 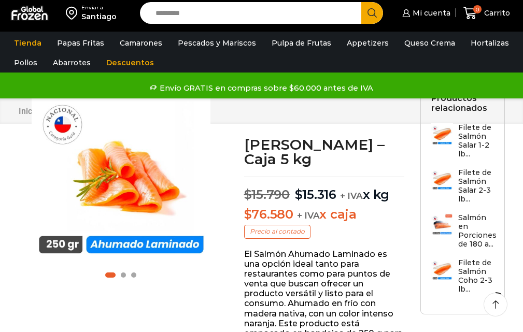 I want to click on a: Salmón en Porciones de 180 a..., so click(x=464, y=233).